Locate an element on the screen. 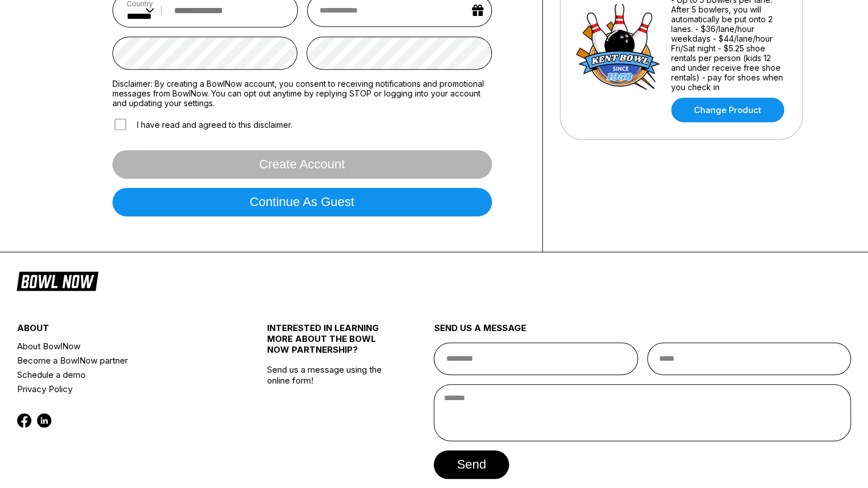 This screenshot has height=488, width=868. a: About BowlNow is located at coordinates (121, 346).